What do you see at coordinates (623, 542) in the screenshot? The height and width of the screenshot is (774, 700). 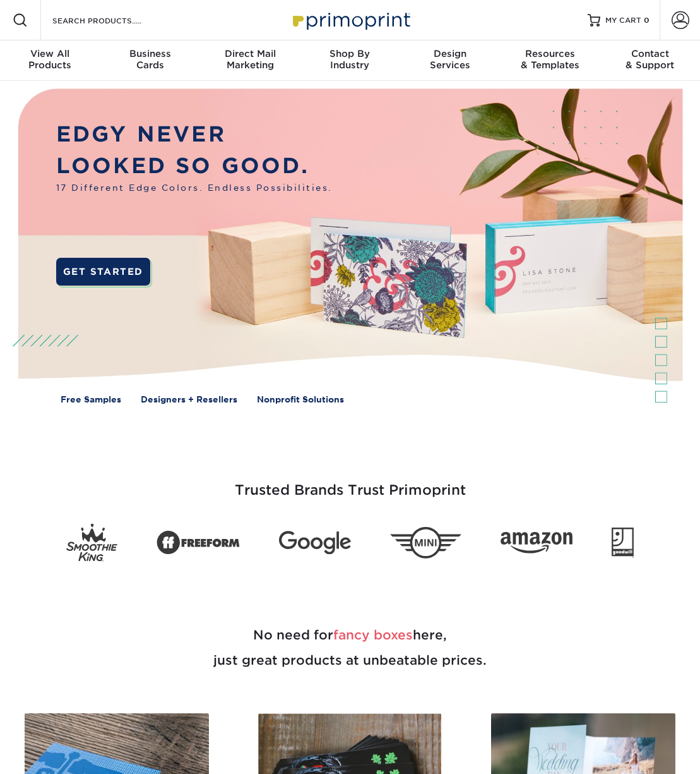 I see `img: Goodwill` at bounding box center [623, 542].